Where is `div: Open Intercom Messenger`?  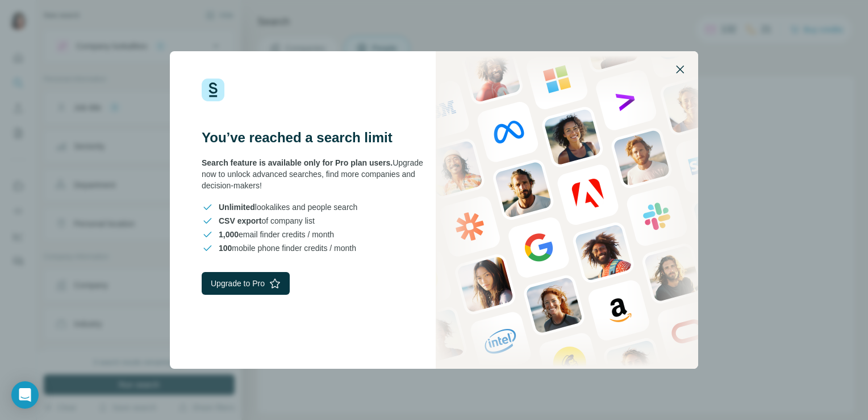 div: Open Intercom Messenger is located at coordinates (25, 395).